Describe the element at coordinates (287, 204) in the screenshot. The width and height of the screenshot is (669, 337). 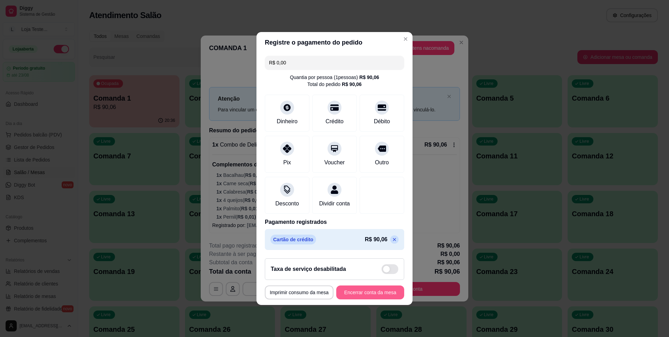
I see `div: Desconto` at that location.